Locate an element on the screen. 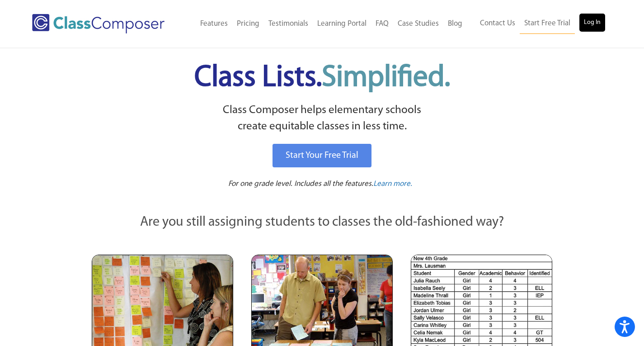 Image resolution: width=644 pixels, height=346 pixels. span: Simplified. is located at coordinates (386, 78).